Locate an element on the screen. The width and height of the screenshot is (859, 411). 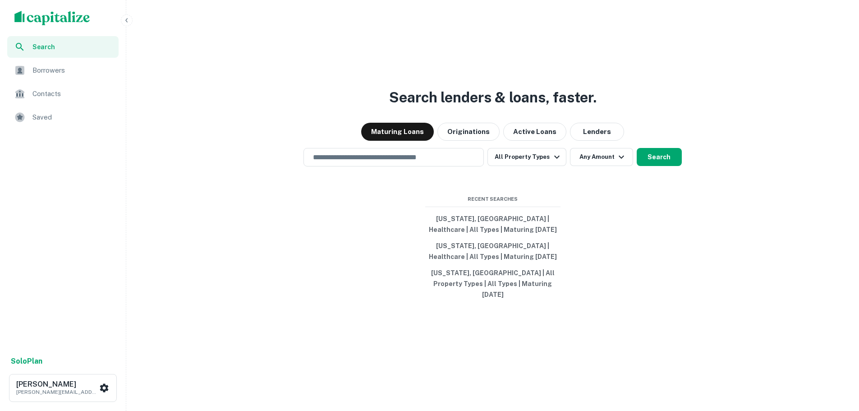
a: Contacts is located at coordinates (63, 94).